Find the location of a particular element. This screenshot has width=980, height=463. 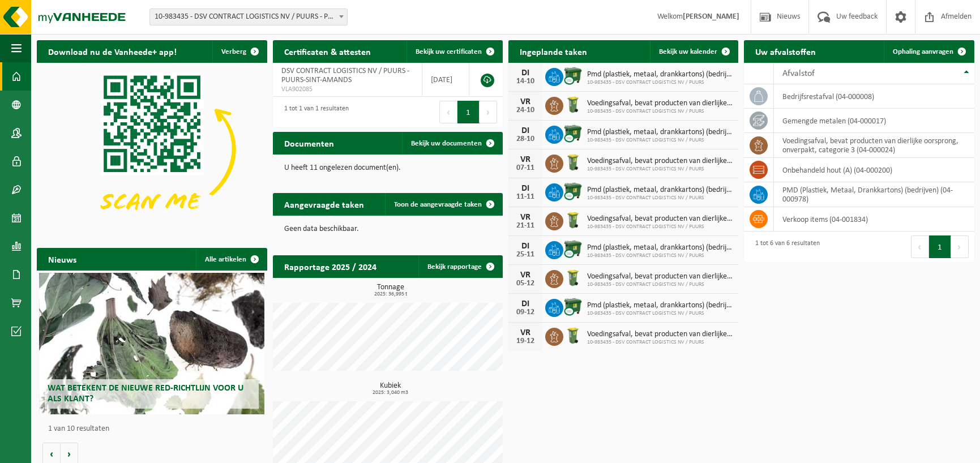

td: voedingsafval, bevat producten van dierlijke oorsprong, onverpakt, categorie 3 (04-000024) is located at coordinates (874, 146).